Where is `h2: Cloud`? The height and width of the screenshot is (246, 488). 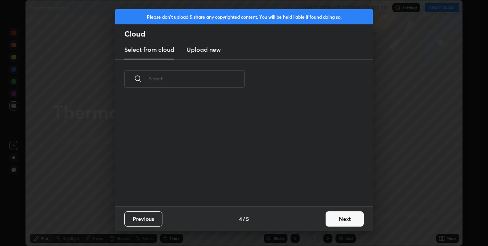
h2: Cloud is located at coordinates (249, 34).